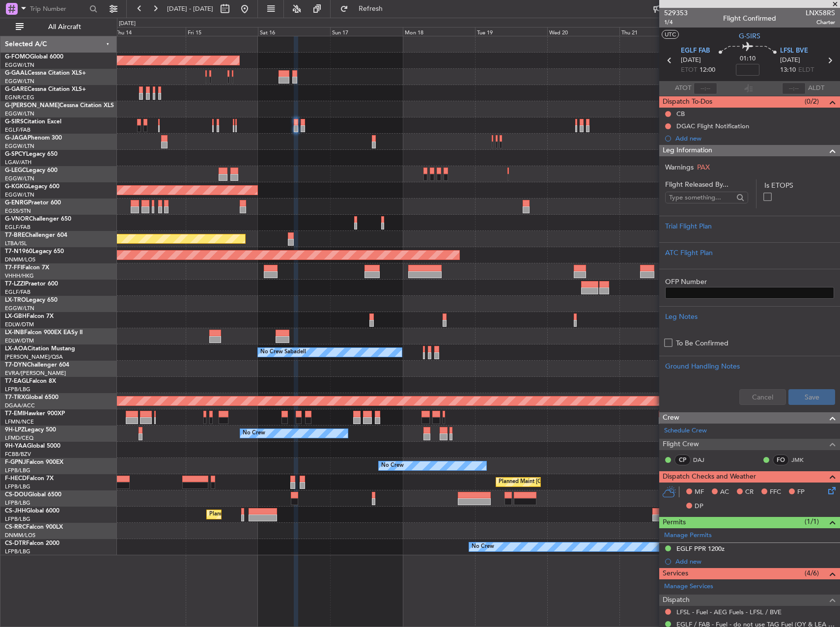 This screenshot has width=840, height=627. I want to click on div: EGLF PPR 1200z, so click(701, 548).